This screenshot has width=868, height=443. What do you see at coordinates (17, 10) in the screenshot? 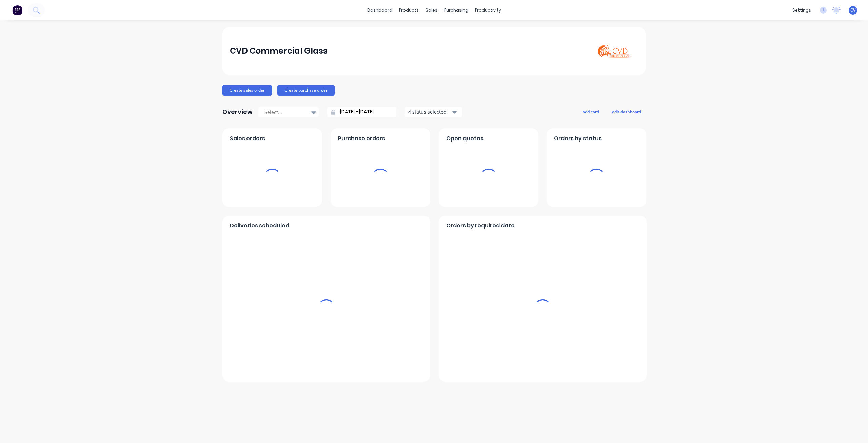
I see `img: Factory` at bounding box center [17, 10].